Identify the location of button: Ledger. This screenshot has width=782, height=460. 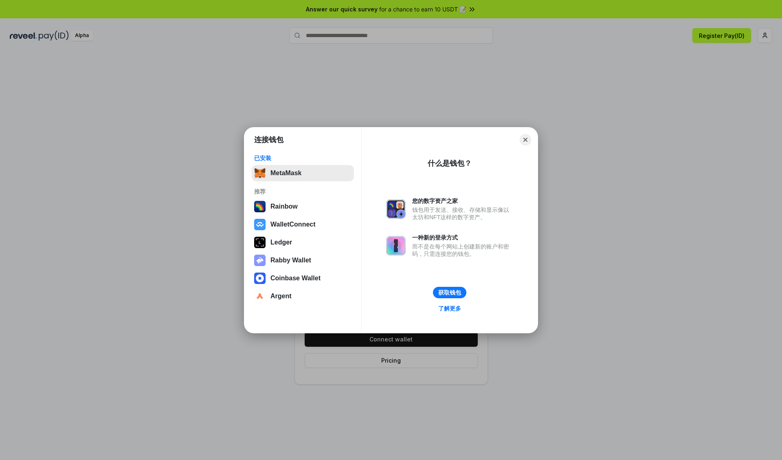
(303, 242).